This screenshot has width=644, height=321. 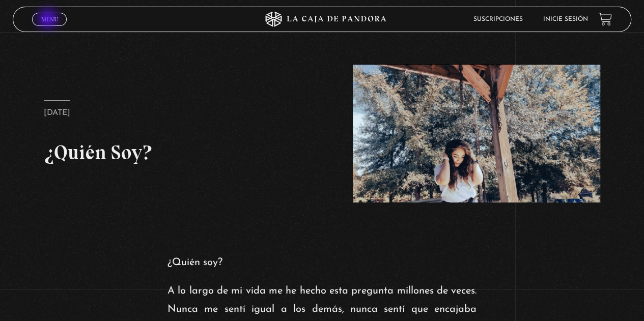 I want to click on a: View your shopping cart, so click(x=605, y=19).